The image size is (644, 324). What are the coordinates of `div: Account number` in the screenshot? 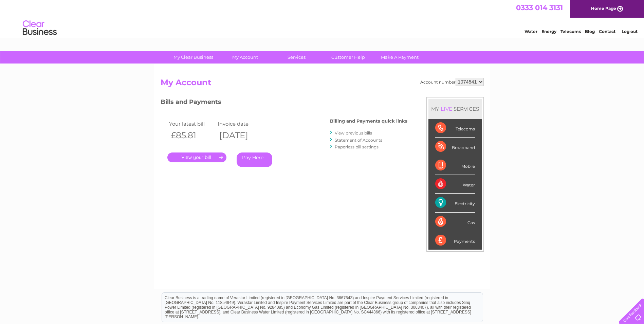 It's located at (452, 82).